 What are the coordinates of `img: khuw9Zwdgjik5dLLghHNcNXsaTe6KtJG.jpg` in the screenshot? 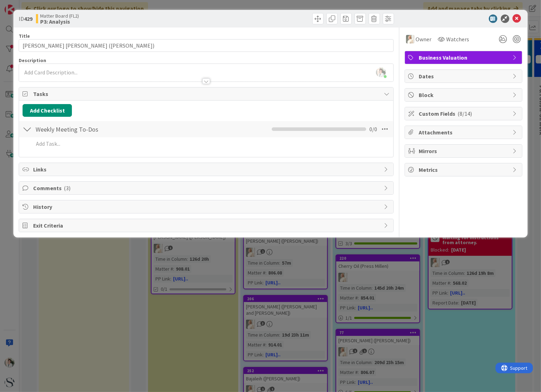 It's located at (381, 72).